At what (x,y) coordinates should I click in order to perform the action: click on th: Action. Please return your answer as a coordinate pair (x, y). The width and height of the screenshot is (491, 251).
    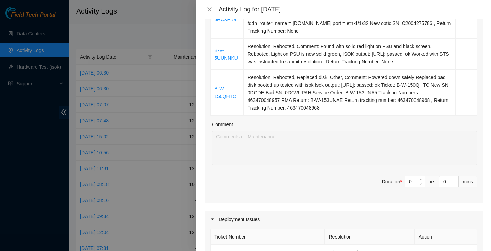
    Looking at the image, I should click on (446, 237).